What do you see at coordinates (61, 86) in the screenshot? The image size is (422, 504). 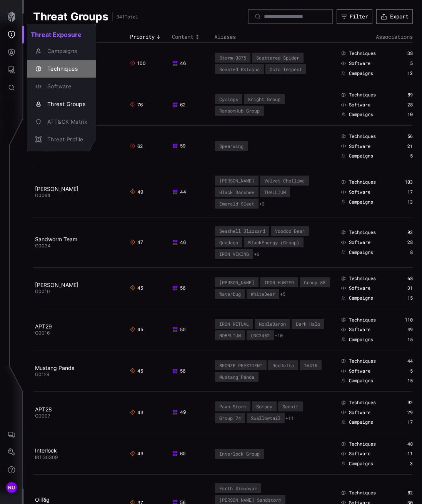 I see `button: Software` at bounding box center [61, 86].